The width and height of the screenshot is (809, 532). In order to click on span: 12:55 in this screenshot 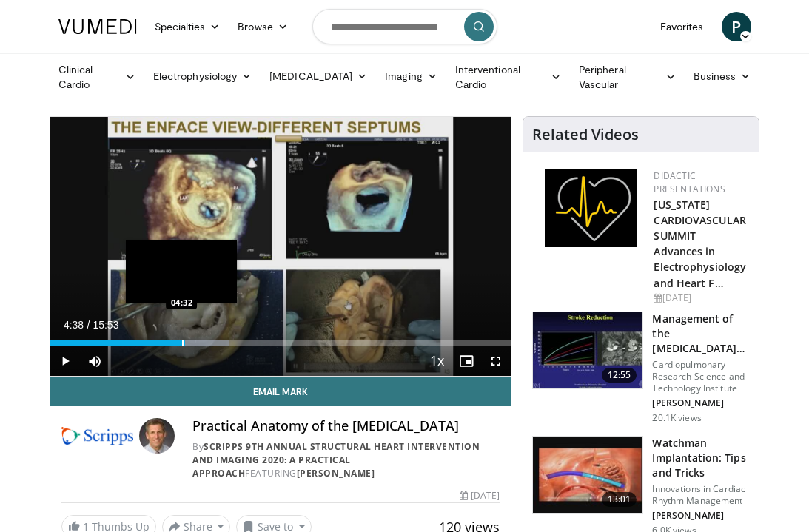, I will do `click(620, 375)`.